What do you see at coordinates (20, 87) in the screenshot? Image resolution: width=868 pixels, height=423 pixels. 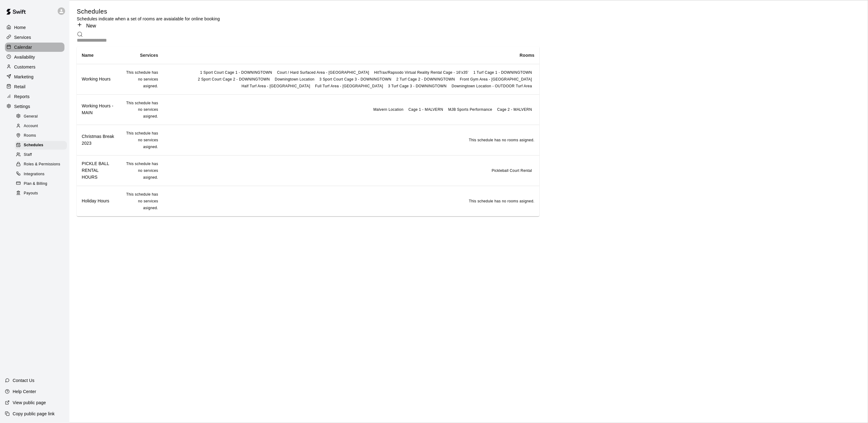 I see `p: Retail` at bounding box center [20, 87].